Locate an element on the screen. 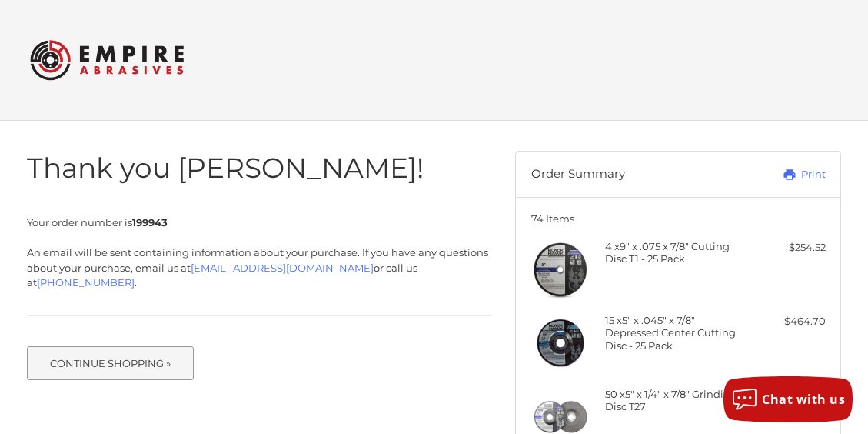 This screenshot has width=868, height=434. h4: 50 x 5" x 1/4" x 7/8" Grinding Disc T27 is located at coordinates (677, 400).